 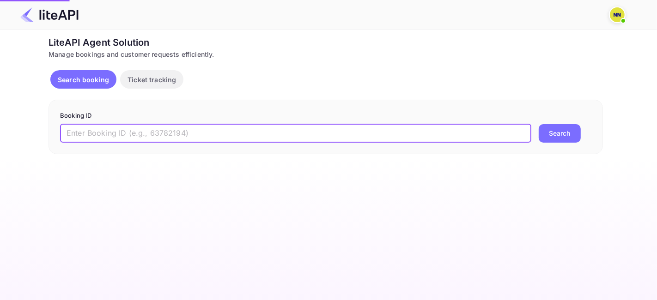 What do you see at coordinates (326, 43) in the screenshot?
I see `div: LiteAPI Agent Solution` at bounding box center [326, 43].